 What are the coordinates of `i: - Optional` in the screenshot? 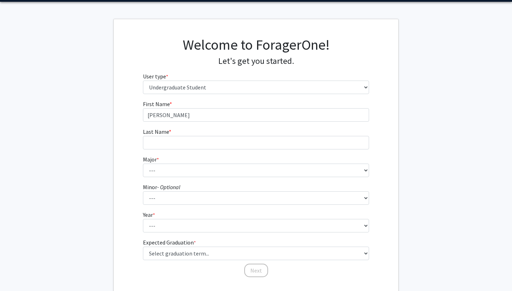 It's located at (168, 187).